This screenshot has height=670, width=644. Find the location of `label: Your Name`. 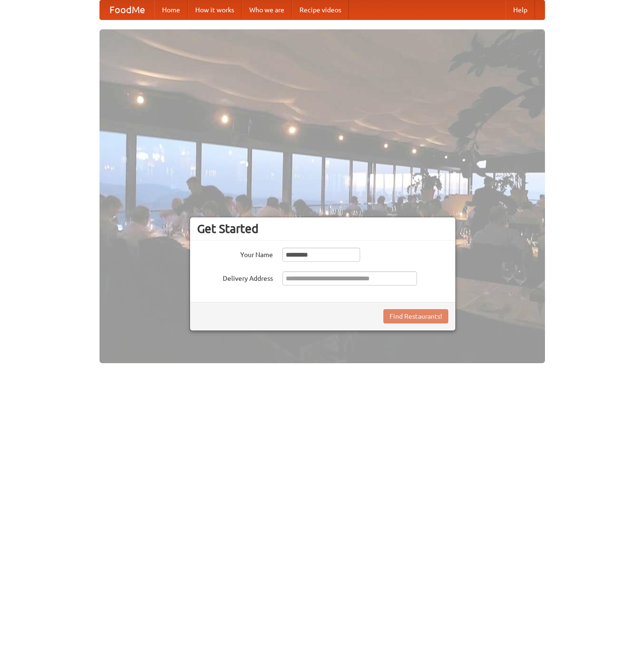

label: Your Name is located at coordinates (235, 254).